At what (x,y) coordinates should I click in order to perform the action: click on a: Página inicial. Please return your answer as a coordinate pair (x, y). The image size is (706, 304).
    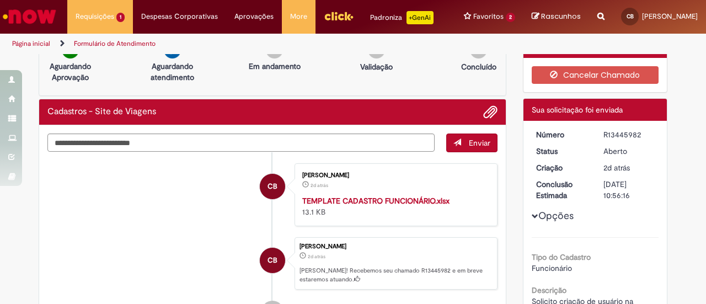
    Looking at the image, I should click on (31, 44).